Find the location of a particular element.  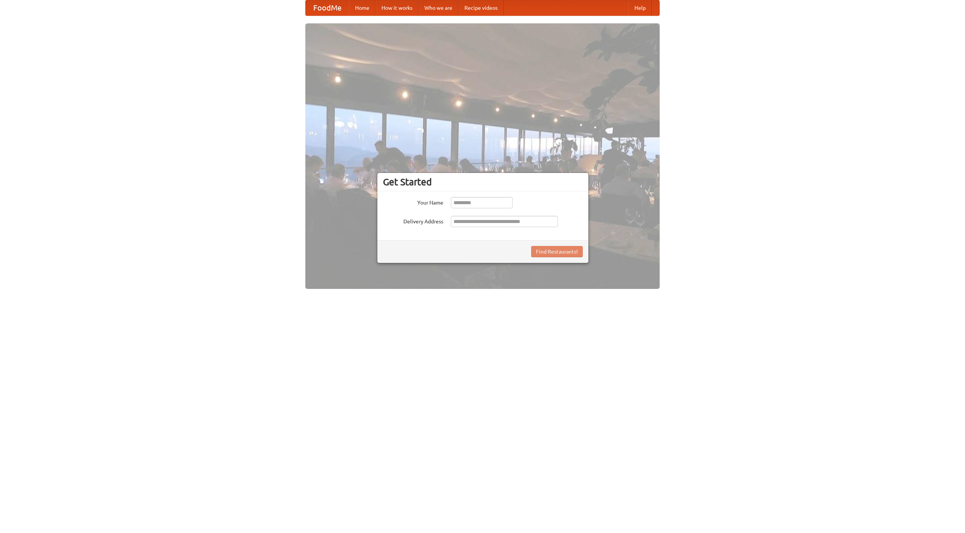

a: Home is located at coordinates (362, 8).